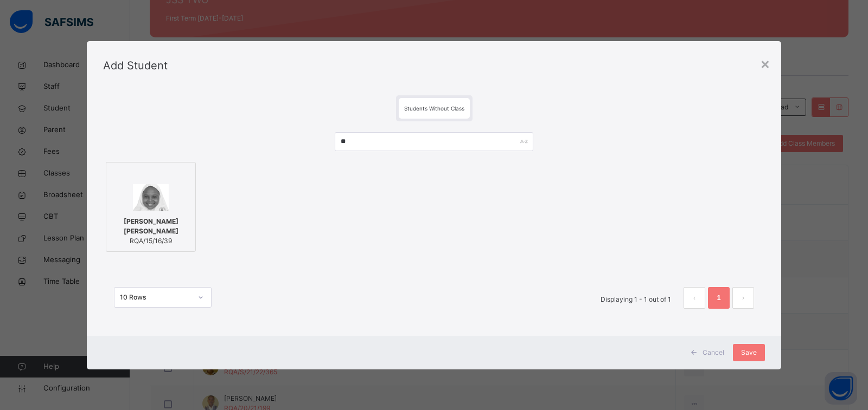 This screenshot has width=868, height=410. I want to click on span: Save, so click(749, 352).